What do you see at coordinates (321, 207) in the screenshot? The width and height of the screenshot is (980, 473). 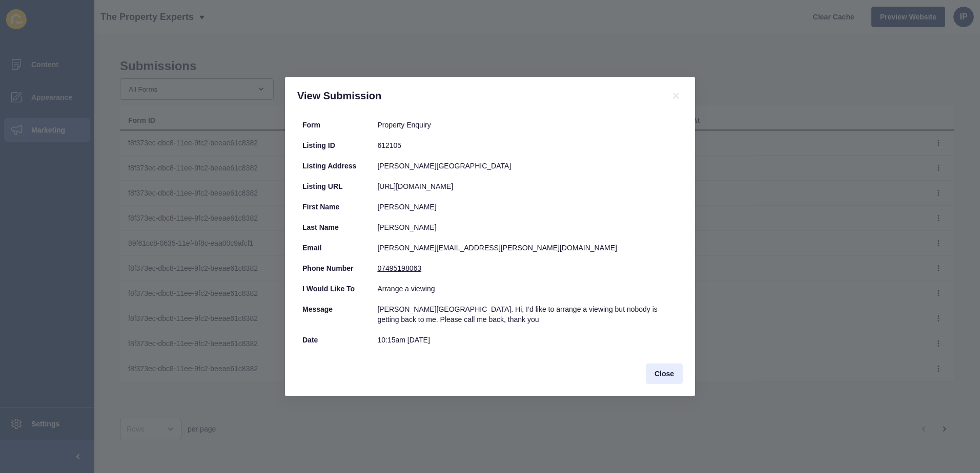 I see `b: First Name` at bounding box center [321, 207].